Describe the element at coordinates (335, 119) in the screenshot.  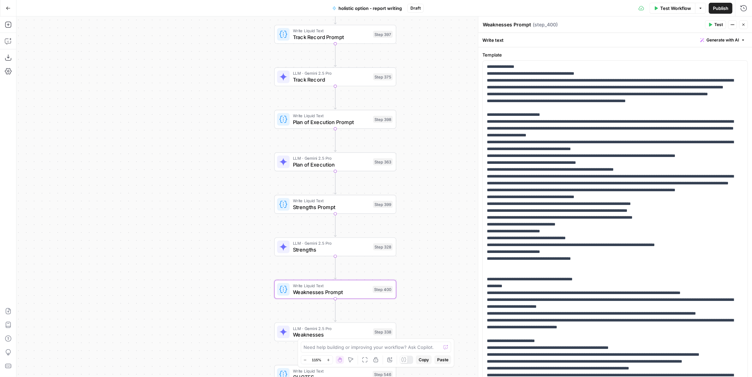
I see `div: Write Liquid TextPlan of Execution PromptStep 398` at that location.